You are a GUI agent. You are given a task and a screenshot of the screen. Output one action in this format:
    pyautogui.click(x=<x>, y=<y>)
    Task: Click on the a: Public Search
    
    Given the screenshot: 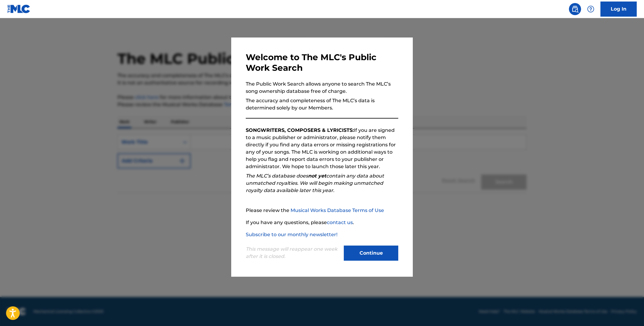 What is the action you would take?
    pyautogui.click(x=575, y=9)
    